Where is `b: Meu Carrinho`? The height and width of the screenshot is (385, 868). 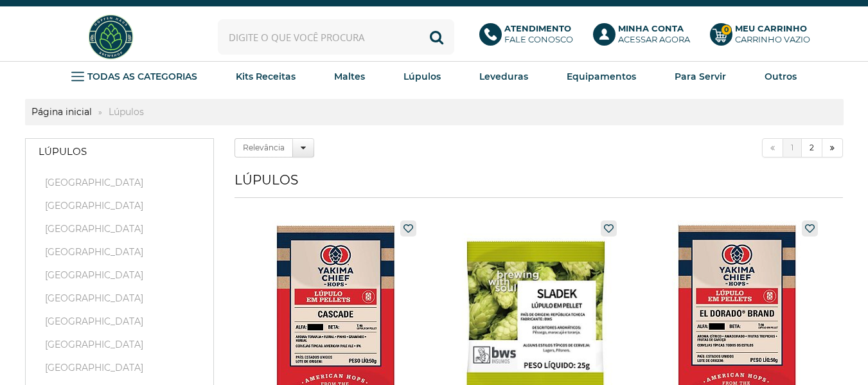
b: Meu Carrinho is located at coordinates (771, 28).